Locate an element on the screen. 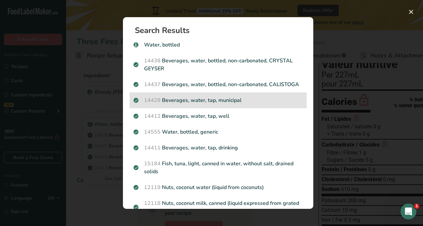 Image resolution: width=423 pixels, height=226 pixels. p: Fish, tuna, light, canned in water, without salt, drained solids is located at coordinates (218, 168).